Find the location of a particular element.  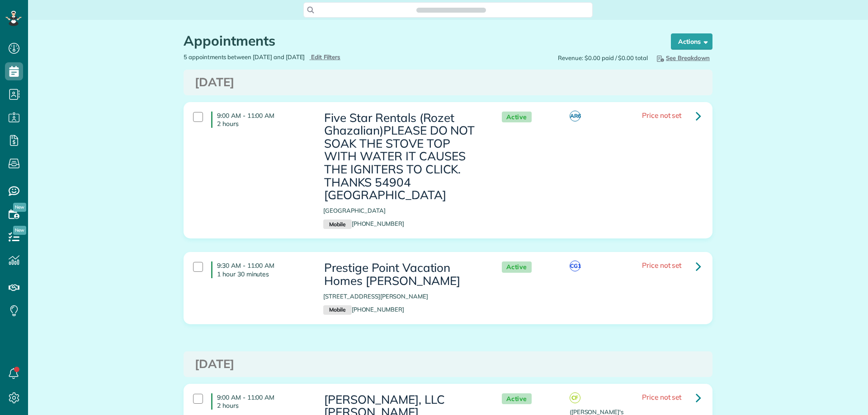

button: See Breakdown is located at coordinates (683, 58).